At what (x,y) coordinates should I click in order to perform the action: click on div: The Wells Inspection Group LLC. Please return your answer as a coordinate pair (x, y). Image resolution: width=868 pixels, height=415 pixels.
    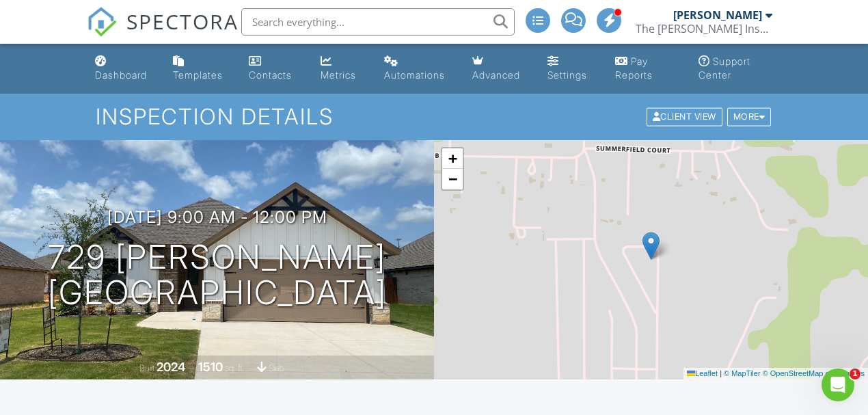
    Looking at the image, I should click on (704, 29).